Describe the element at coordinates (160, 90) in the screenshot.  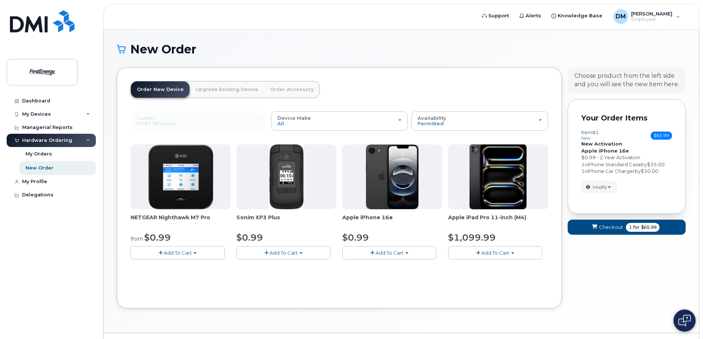
I see `a: Order New Device` at that location.